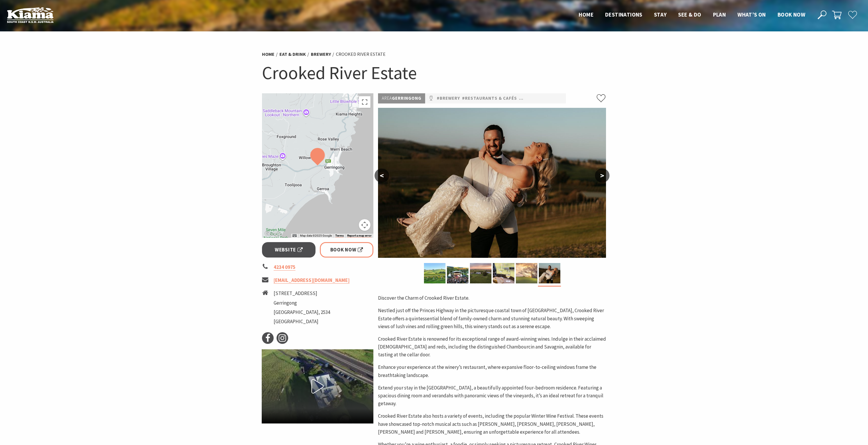 The height and width of the screenshot is (445, 868). Describe the element at coordinates (268, 54) in the screenshot. I see `a: Home` at that location.